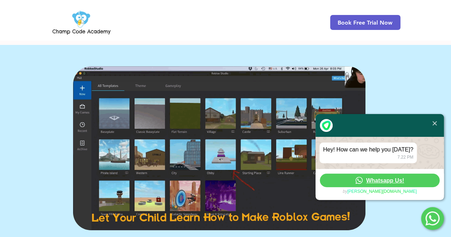 The height and width of the screenshot is (237, 451). I want to click on div: by, so click(380, 192).